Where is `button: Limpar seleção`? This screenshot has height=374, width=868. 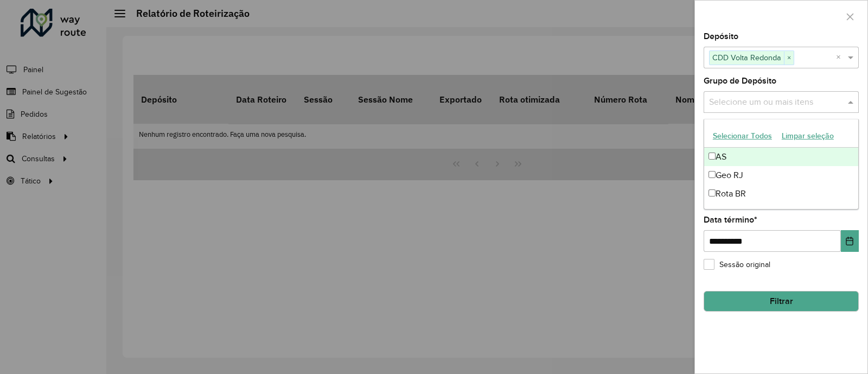
button: Limpar seleção is located at coordinates (808, 136).